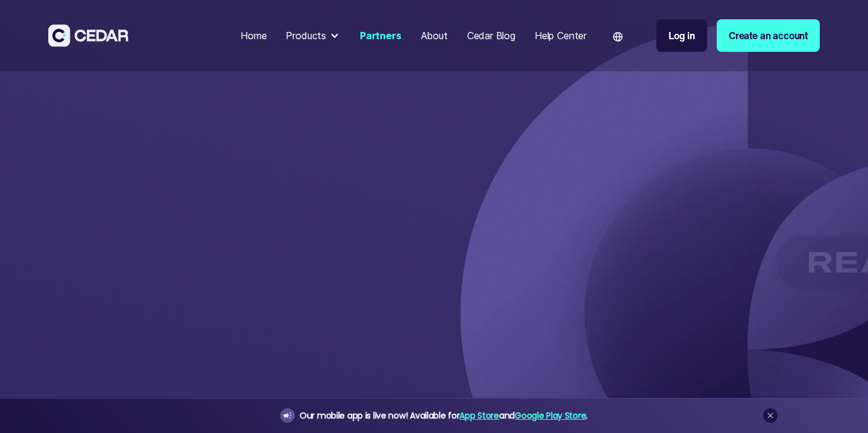  What do you see at coordinates (682, 36) in the screenshot?
I see `a: Log in` at bounding box center [682, 36].